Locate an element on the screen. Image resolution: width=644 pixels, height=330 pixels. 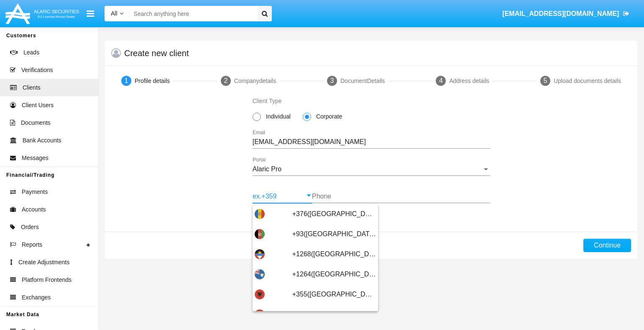
span: Reports is located at coordinates (32, 244).